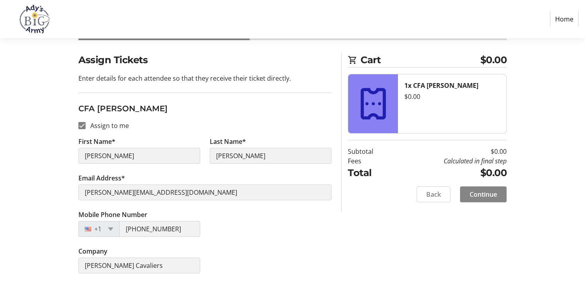 The height and width of the screenshot is (283, 585). Describe the element at coordinates (35, 19) in the screenshot. I see `img: Ady's BiG Army's Logo` at that location.